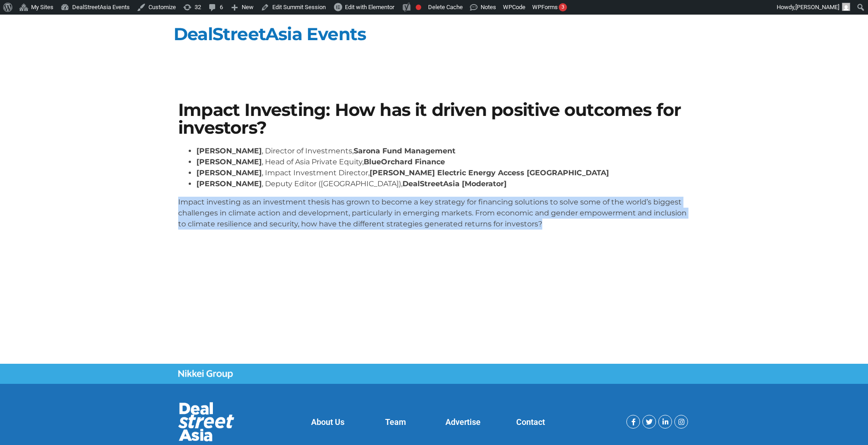 This screenshot has width=868, height=445. I want to click on a: DealStreetAsia Events, so click(269, 34).